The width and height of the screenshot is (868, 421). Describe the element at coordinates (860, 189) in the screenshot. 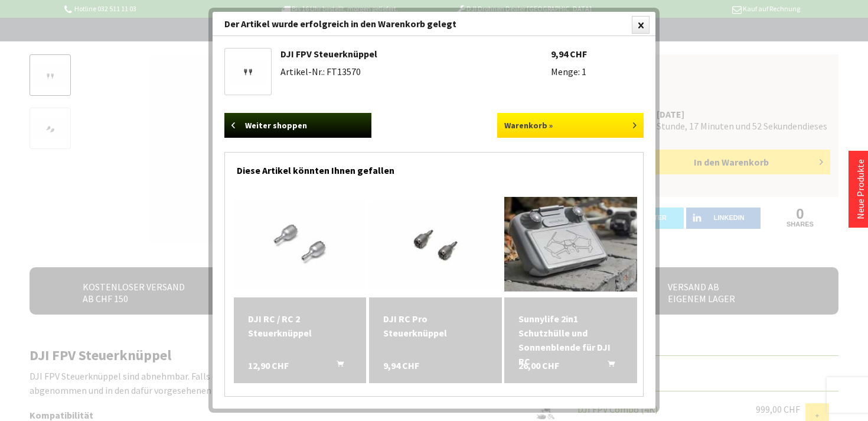

I see `a: Neue Produkte` at that location.